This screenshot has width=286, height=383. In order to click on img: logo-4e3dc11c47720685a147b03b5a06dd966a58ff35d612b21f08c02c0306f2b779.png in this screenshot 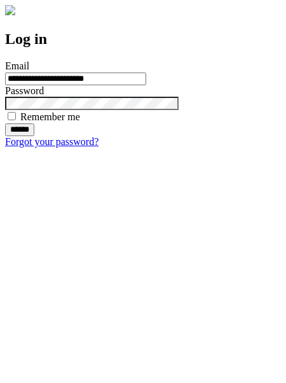, I will do `click(10, 10)`.